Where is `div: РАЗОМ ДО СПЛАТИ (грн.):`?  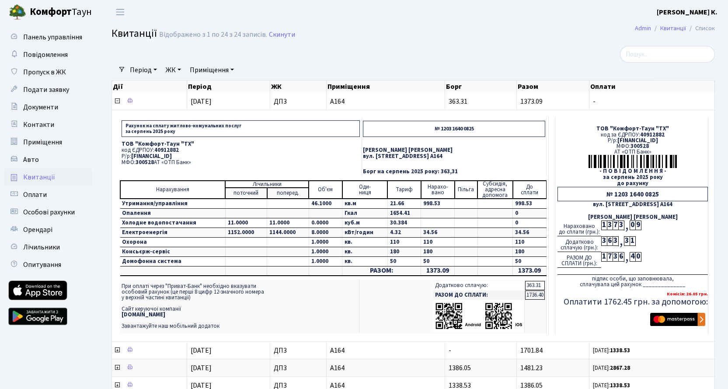
div: РАЗОМ ДО СПЛАТИ (грн.): is located at coordinates (580, 260).